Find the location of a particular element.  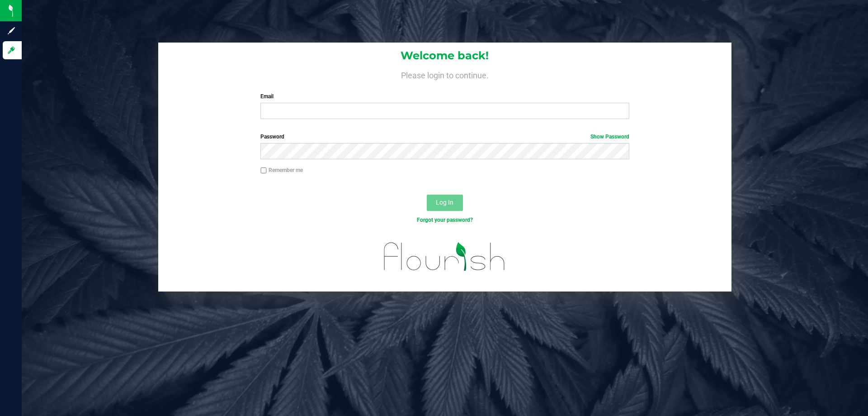

label: Remember me is located at coordinates (282, 170).